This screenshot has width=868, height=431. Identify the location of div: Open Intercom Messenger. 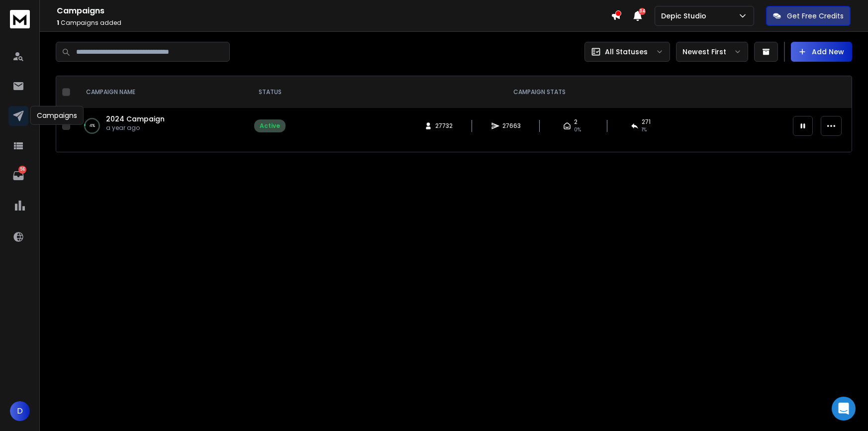
(844, 409).